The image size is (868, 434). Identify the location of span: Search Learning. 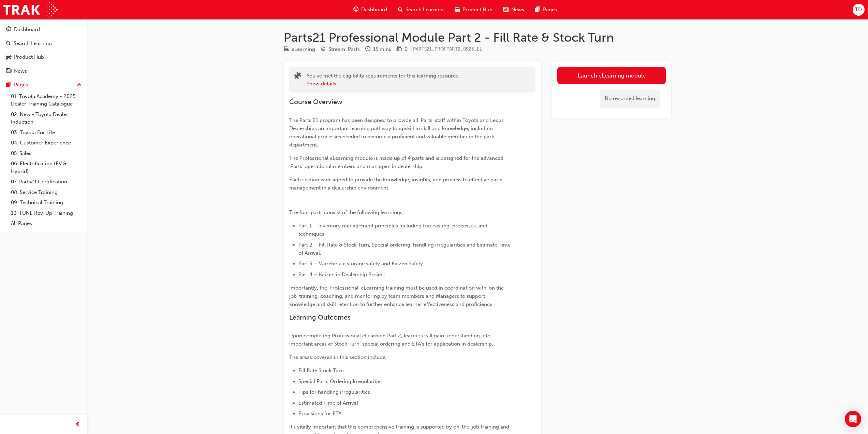
(425, 10).